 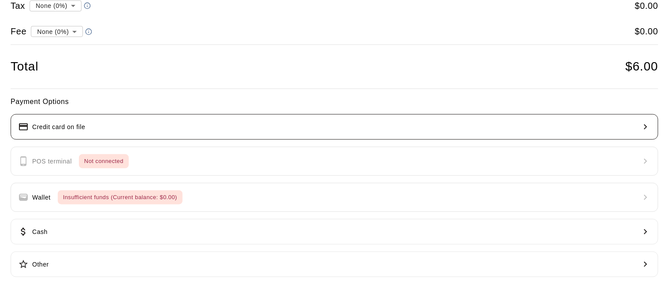 I want to click on p: Other, so click(x=41, y=265).